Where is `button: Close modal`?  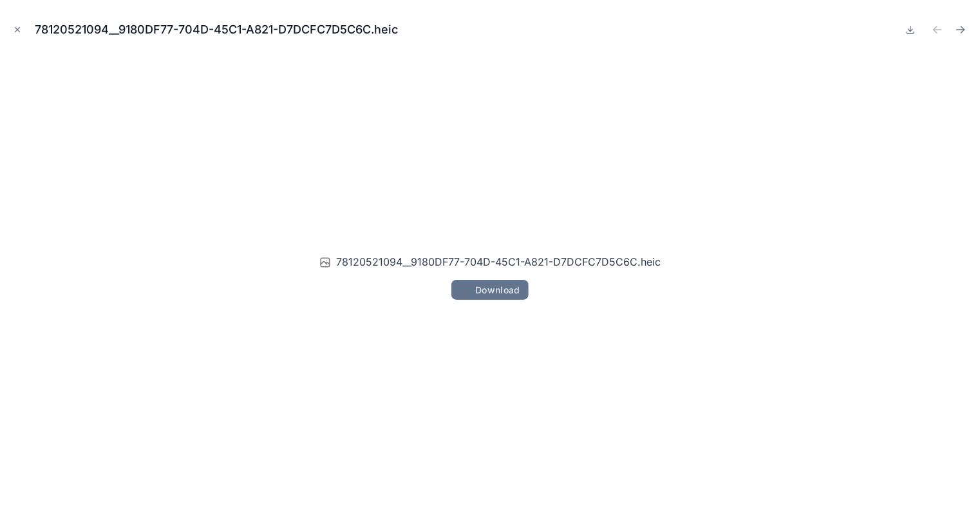
button: Close modal is located at coordinates (18, 30).